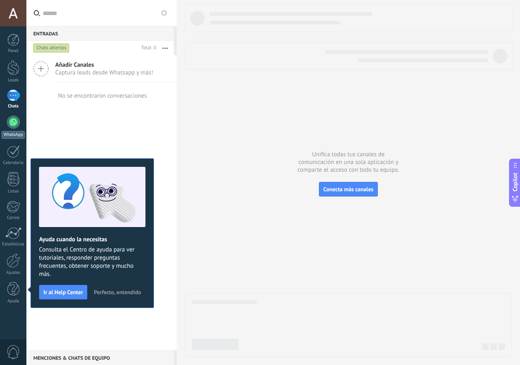 Image resolution: width=520 pixels, height=365 pixels. I want to click on button: Ir al Help Center, so click(63, 292).